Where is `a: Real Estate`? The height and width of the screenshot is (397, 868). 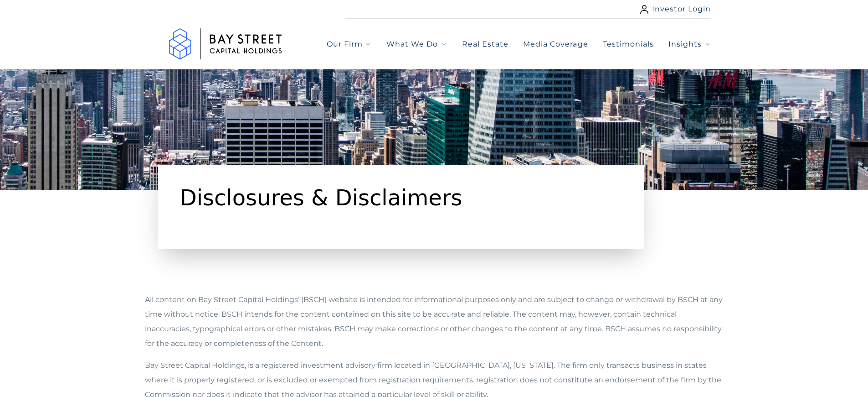 a: Real Estate is located at coordinates (486, 44).